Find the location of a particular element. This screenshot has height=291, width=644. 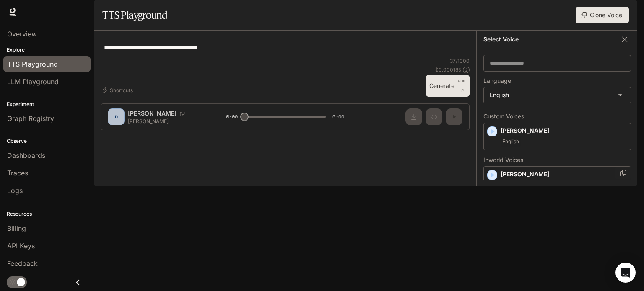

span: English is located at coordinates (511, 142).